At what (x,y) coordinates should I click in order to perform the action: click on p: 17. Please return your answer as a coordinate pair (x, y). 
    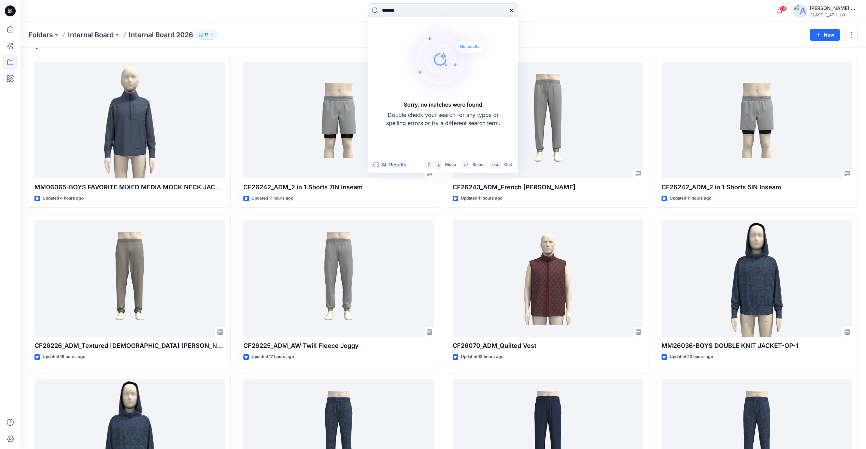
    Looking at the image, I should click on (207, 35).